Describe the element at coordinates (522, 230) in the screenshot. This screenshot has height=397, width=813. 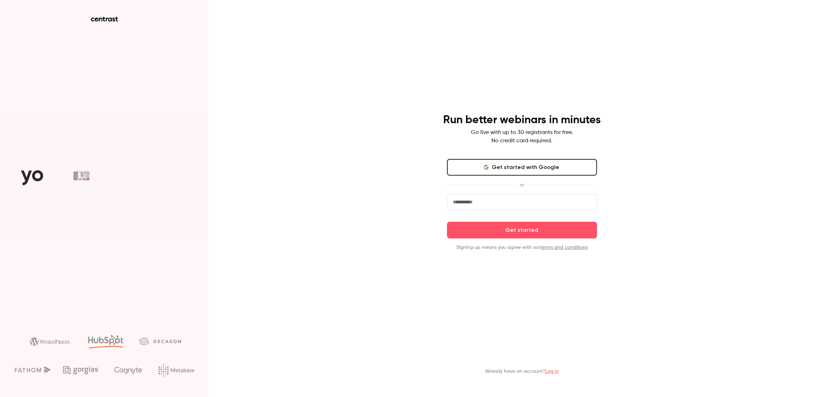
I see `button: Get started` at that location.